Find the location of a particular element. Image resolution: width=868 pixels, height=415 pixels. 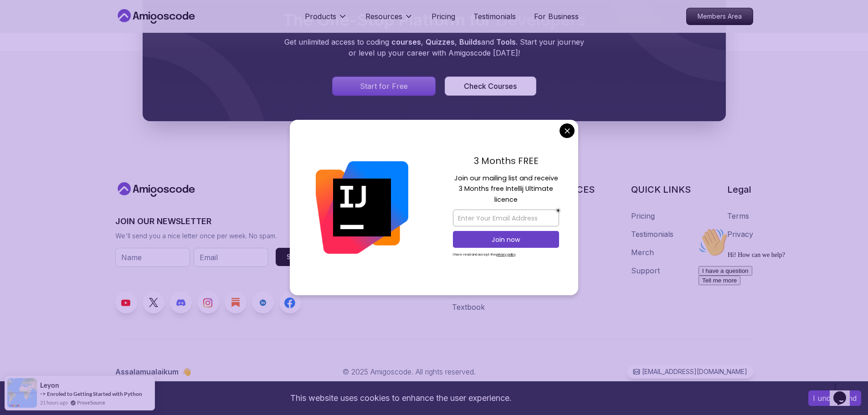

h3: Legal is located at coordinates (740, 189).